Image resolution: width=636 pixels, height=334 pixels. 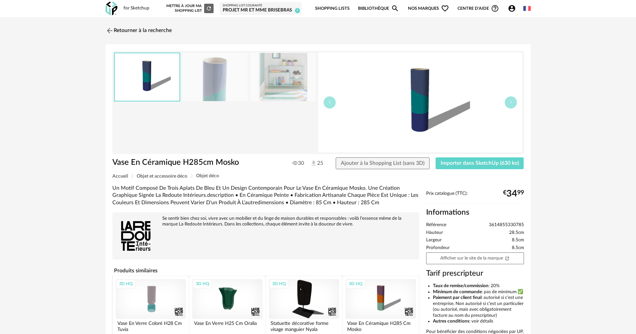 What do you see at coordinates (260, 8) in the screenshot?
I see `a: Shopping List courante projet Mr et Mme Brisebras 9` at bounding box center [260, 8].